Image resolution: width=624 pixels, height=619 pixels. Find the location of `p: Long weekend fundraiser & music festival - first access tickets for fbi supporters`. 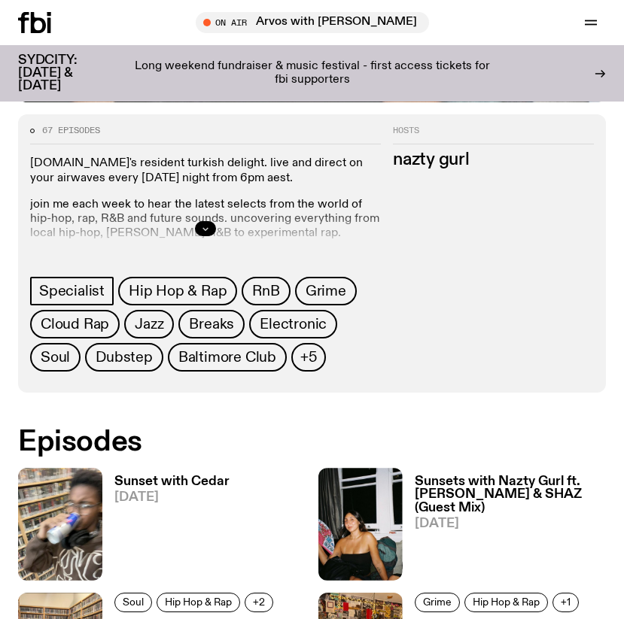

p: Long weekend fundraiser & music festival - first access tickets for fbi supporters is located at coordinates (311, 73).